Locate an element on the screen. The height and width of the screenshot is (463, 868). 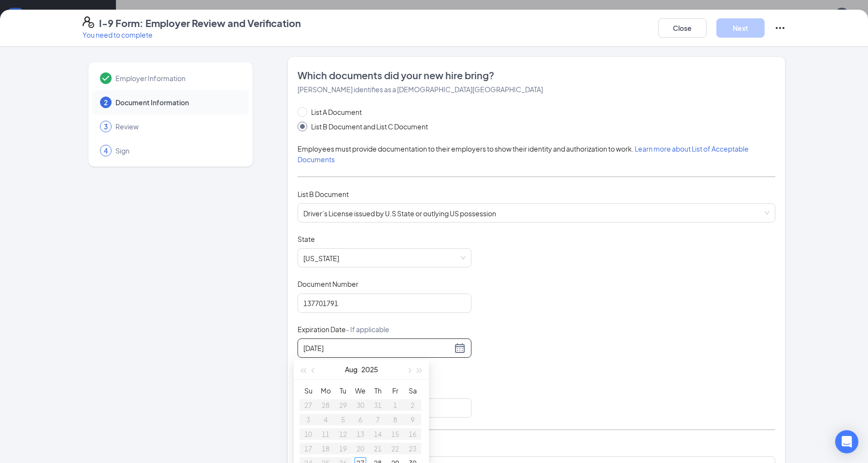
span: Document Information is located at coordinates (177, 102).